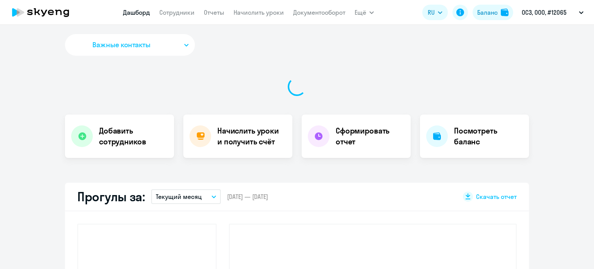  What do you see at coordinates (492, 12) in the screenshot?
I see `a: Балансbalance` at bounding box center [492, 12].